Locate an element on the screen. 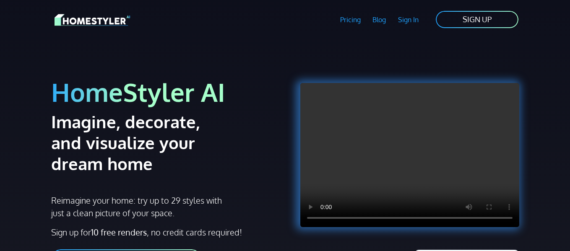  a: SIGN UP is located at coordinates (477, 19).